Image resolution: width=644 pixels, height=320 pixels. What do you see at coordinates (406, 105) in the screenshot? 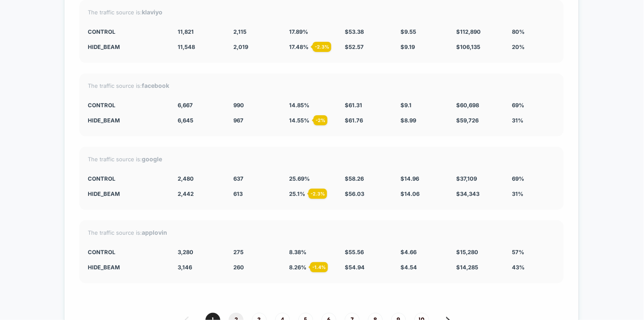
I see `span: $ 9.1` at bounding box center [406, 105].